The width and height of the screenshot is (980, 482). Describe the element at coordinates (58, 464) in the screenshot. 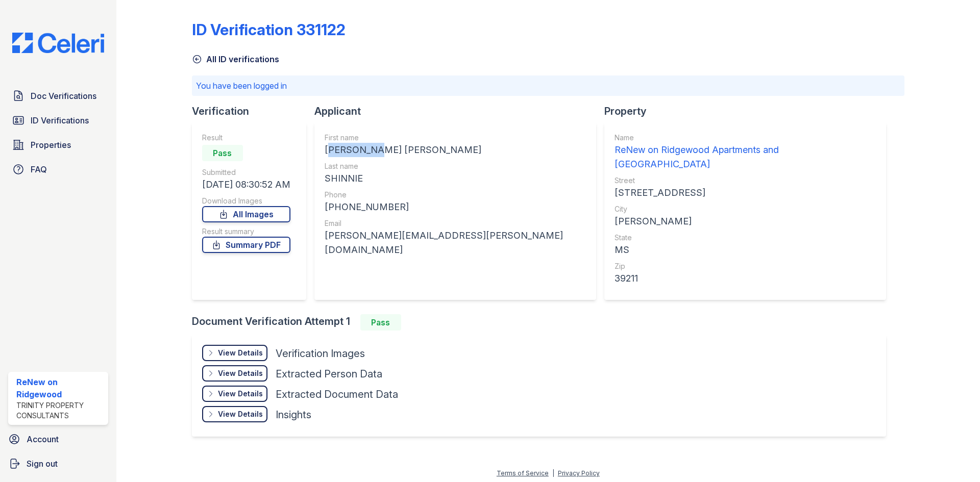

I see `button: Sign out` at that location.